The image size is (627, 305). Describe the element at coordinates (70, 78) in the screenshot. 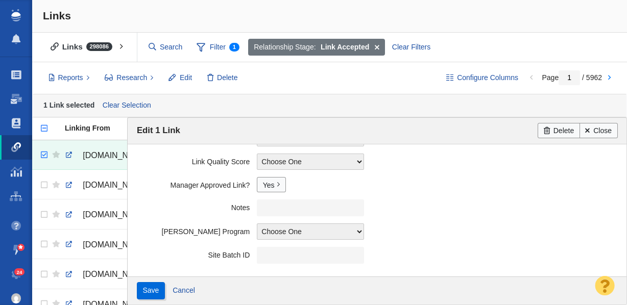

I see `span: Reports` at that location.